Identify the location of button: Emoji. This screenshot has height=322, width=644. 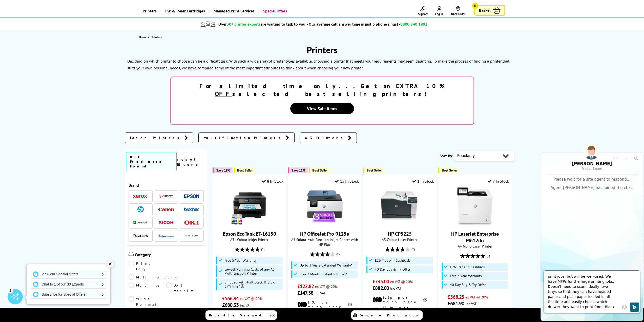
(84, 163).